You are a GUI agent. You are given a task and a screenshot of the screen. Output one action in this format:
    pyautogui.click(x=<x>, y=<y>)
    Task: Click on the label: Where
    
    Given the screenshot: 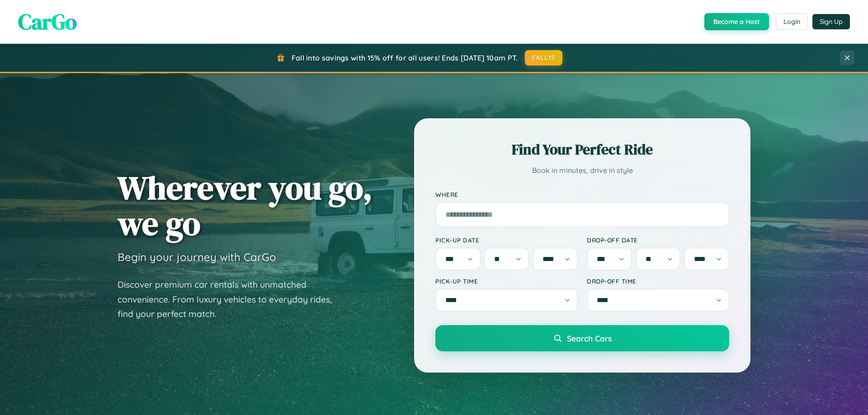 What is the action you would take?
    pyautogui.click(x=582, y=195)
    